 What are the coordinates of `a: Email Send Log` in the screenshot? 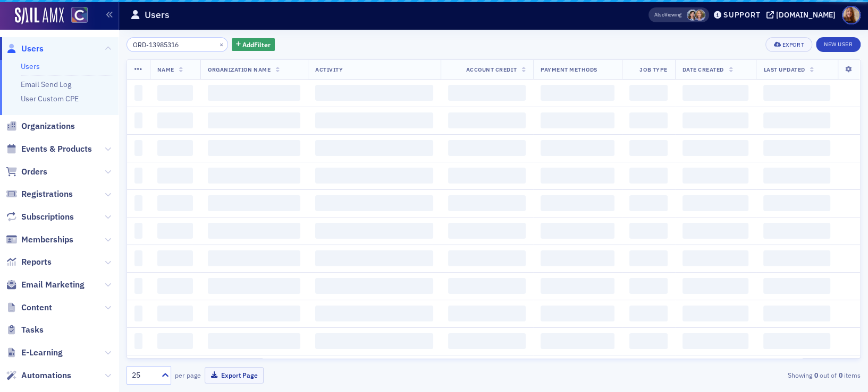 It's located at (45, 84).